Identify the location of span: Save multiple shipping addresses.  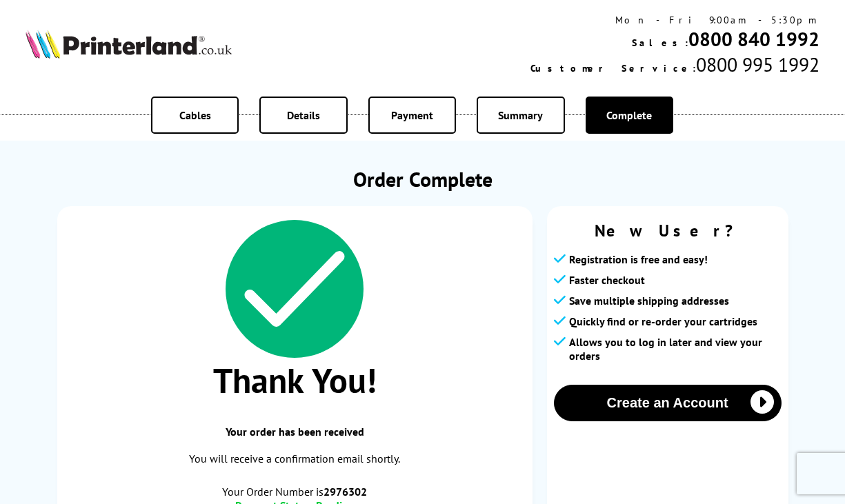
(649, 301).